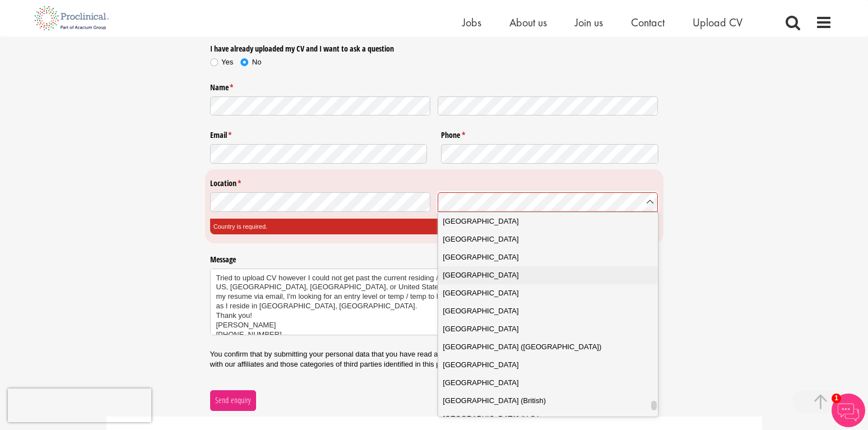 This screenshot has height=430, width=868. Describe the element at coordinates (319, 134) in the screenshot. I see `label: Email` at that location.